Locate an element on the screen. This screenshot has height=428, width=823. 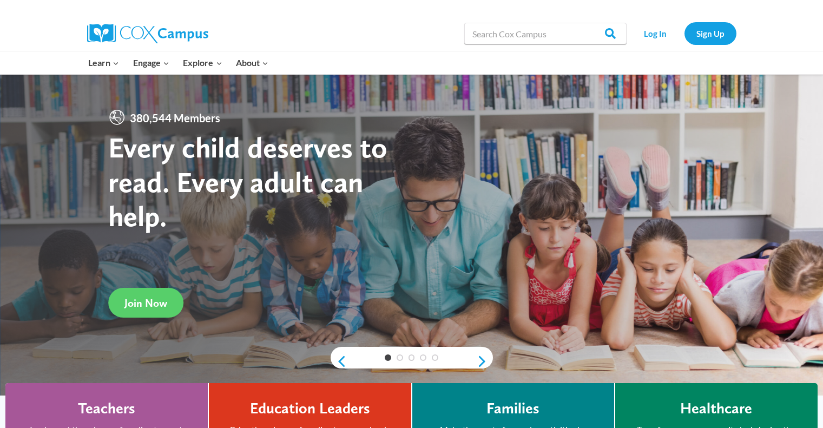
a: 2 is located at coordinates (400, 358).